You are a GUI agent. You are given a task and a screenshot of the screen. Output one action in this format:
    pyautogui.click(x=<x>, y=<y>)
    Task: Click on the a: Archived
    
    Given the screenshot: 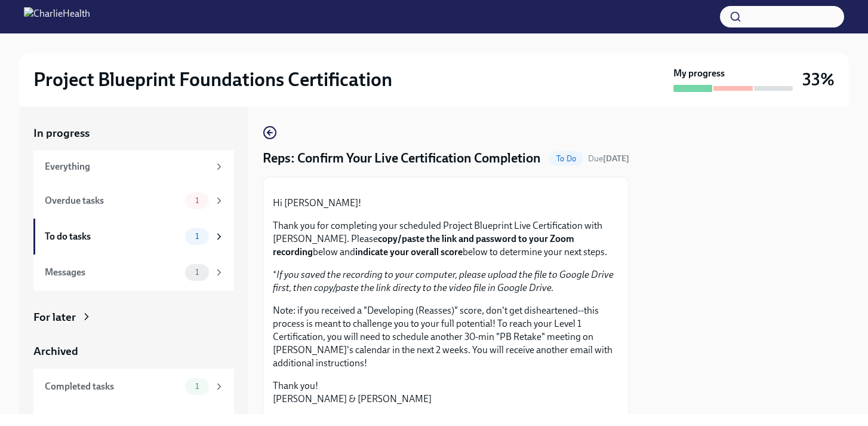 What is the action you would take?
    pyautogui.click(x=134, y=351)
    